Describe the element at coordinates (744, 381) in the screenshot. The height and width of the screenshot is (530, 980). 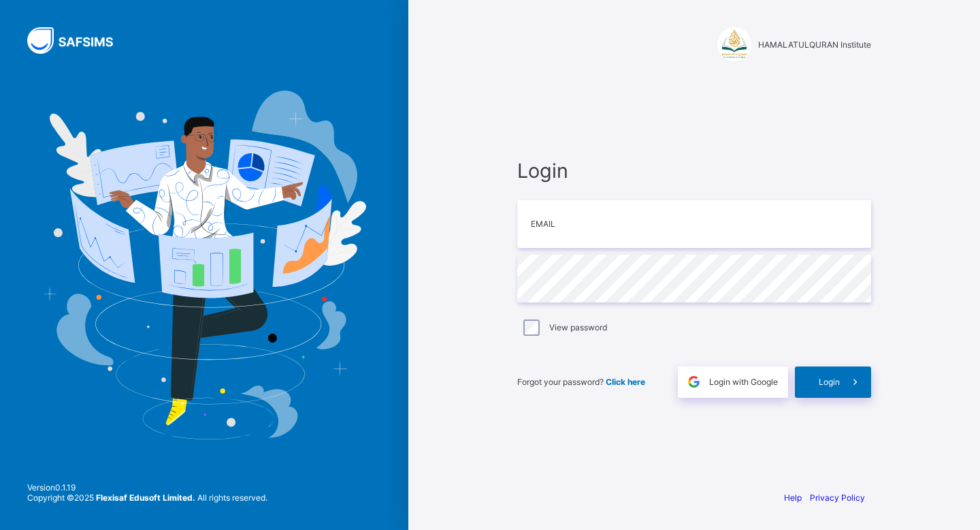
I see `span: Login with Google` at that location.